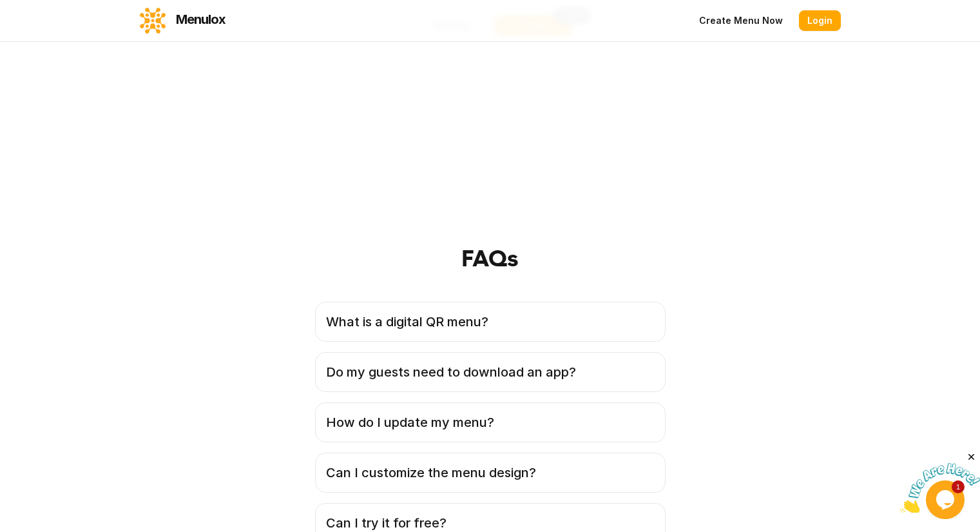 The width and height of the screenshot is (980, 532). What do you see at coordinates (820, 21) in the screenshot?
I see `a: Login` at bounding box center [820, 21].